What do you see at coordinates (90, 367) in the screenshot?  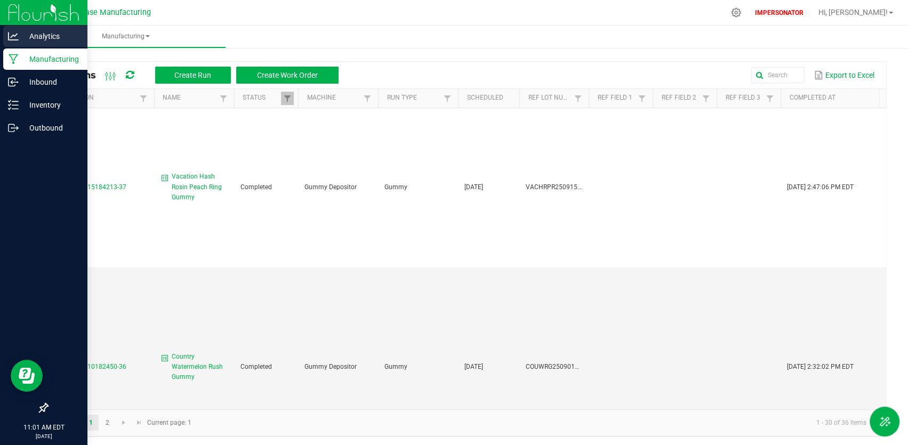 I see `span: MP-20250910182450-36` at bounding box center [90, 367].